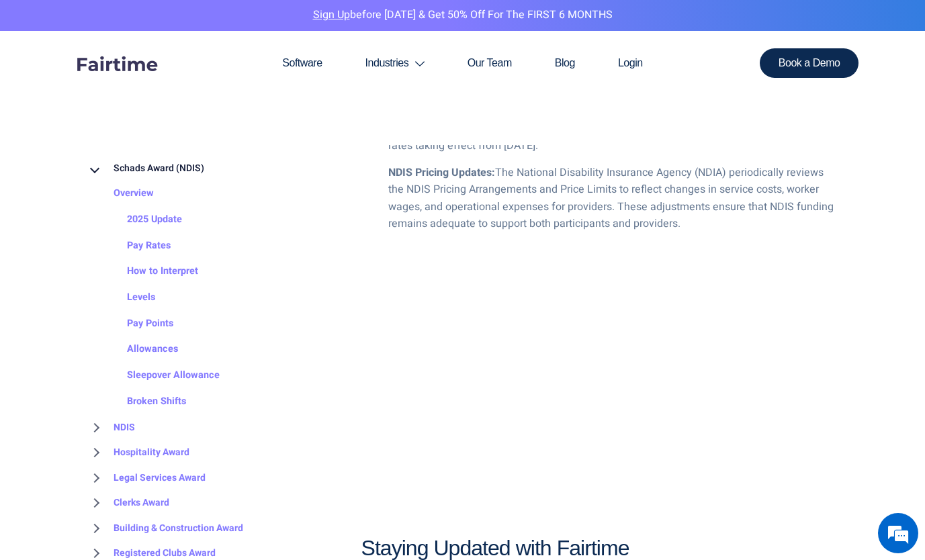  What do you see at coordinates (131, 390) in the screenshot?
I see `textarea: Type your message and hit 'Enter'` at bounding box center [131, 390].